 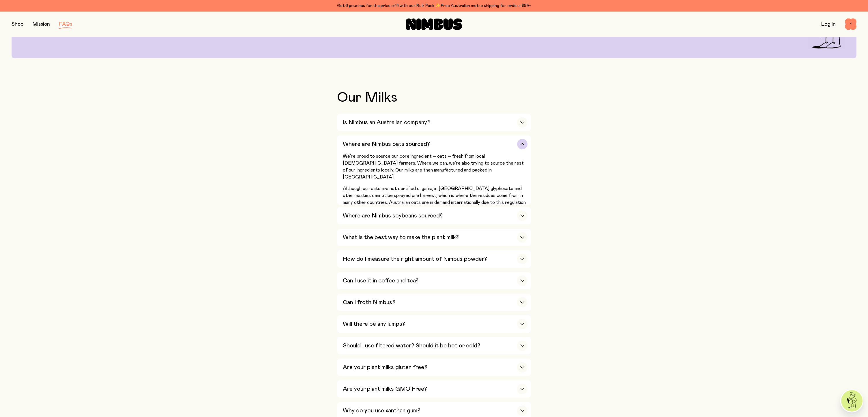 What do you see at coordinates (386, 123) in the screenshot?
I see `h3: Is Nimbus an Australian company?` at bounding box center [386, 123].